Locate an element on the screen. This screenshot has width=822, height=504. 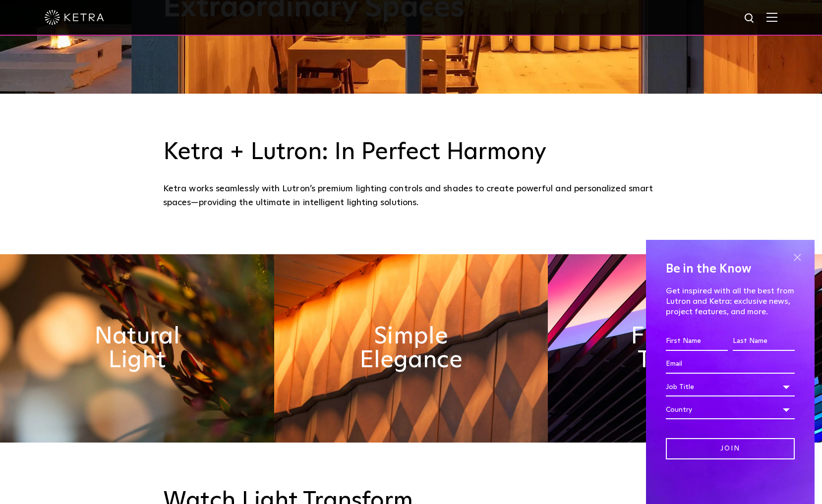
input: Last Name is located at coordinates (763, 341).